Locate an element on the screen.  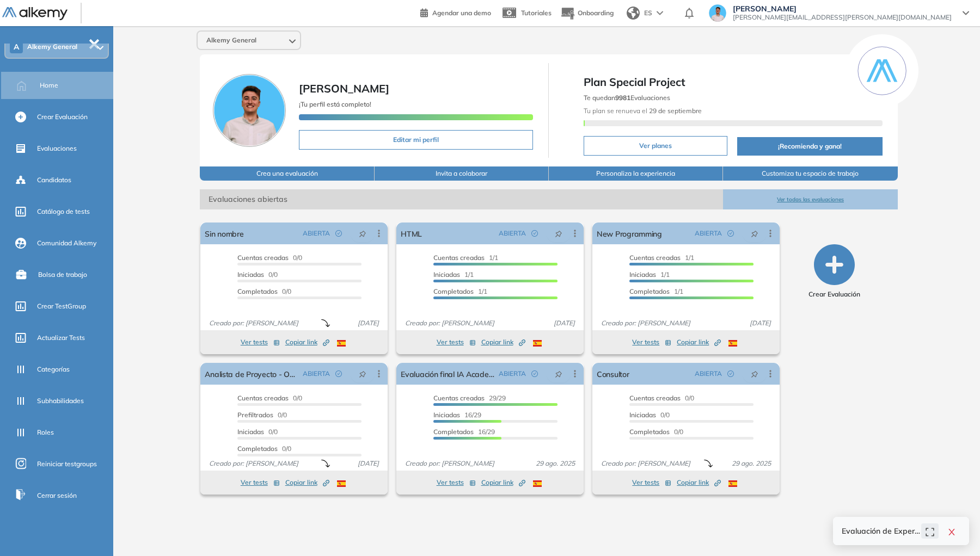
span: Tutoriales is located at coordinates (536, 13).